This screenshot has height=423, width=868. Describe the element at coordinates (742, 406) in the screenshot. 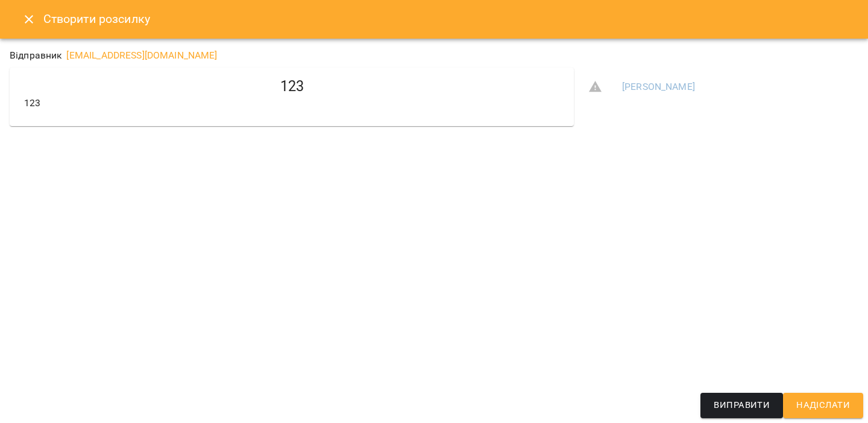

I see `button: Виправити` at that location.